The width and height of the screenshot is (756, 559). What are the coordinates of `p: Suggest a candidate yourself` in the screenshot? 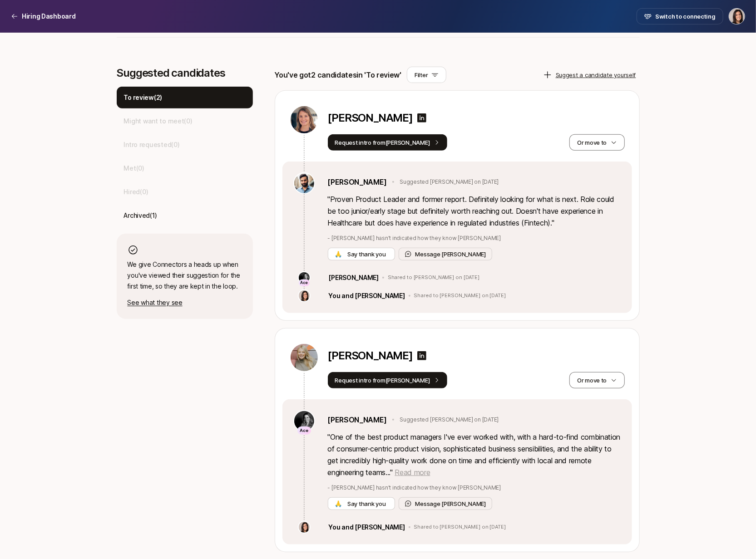 It's located at (596, 75).